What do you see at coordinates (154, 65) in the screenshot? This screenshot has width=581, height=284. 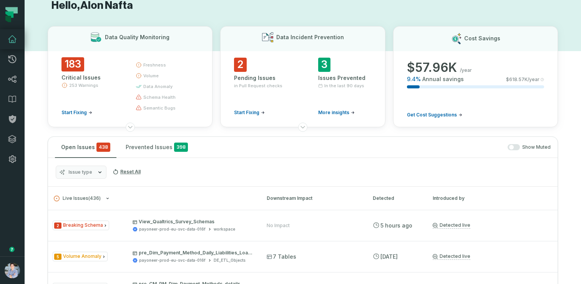 I see `span: freshness` at bounding box center [154, 65].